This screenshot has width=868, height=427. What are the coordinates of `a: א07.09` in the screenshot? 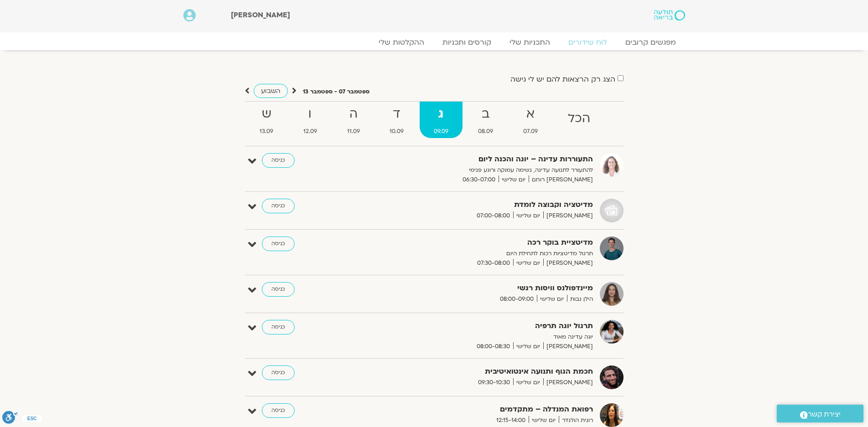 It's located at (530, 120).